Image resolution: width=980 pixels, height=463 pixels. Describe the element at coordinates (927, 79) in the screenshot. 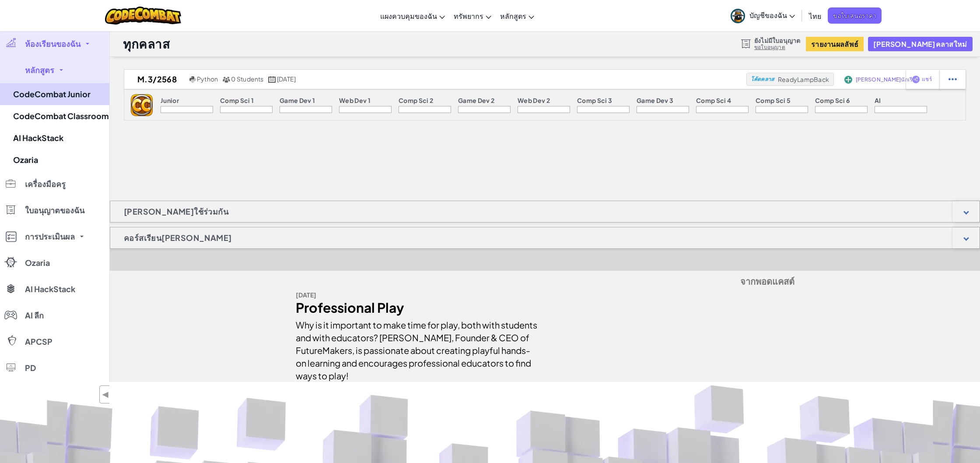

I see `span: แชร์` at that location.